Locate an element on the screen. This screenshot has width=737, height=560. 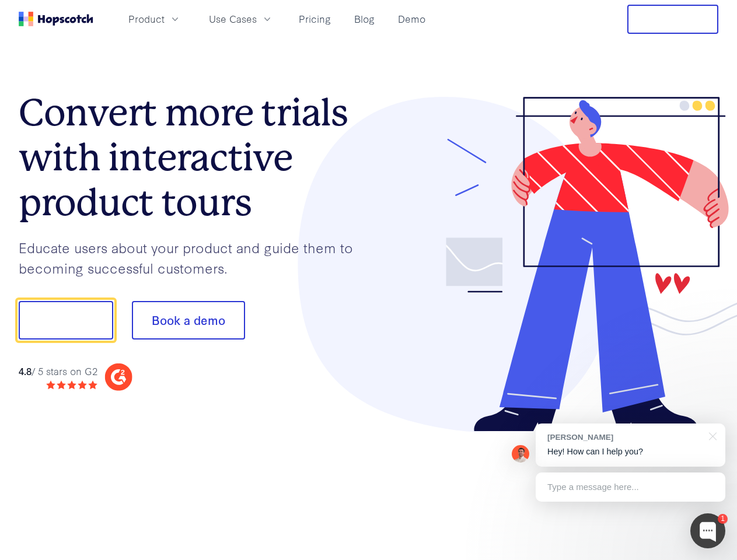
p: Educate users about your product and guide them to becoming successful customers. is located at coordinates (193, 257).